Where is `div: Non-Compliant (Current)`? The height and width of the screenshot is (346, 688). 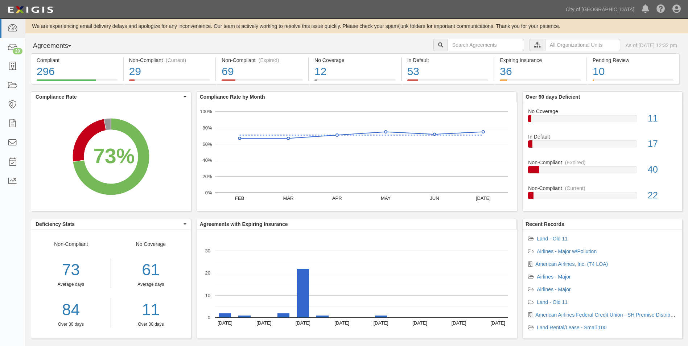 div: Non-Compliant (Current) is located at coordinates (170, 60).